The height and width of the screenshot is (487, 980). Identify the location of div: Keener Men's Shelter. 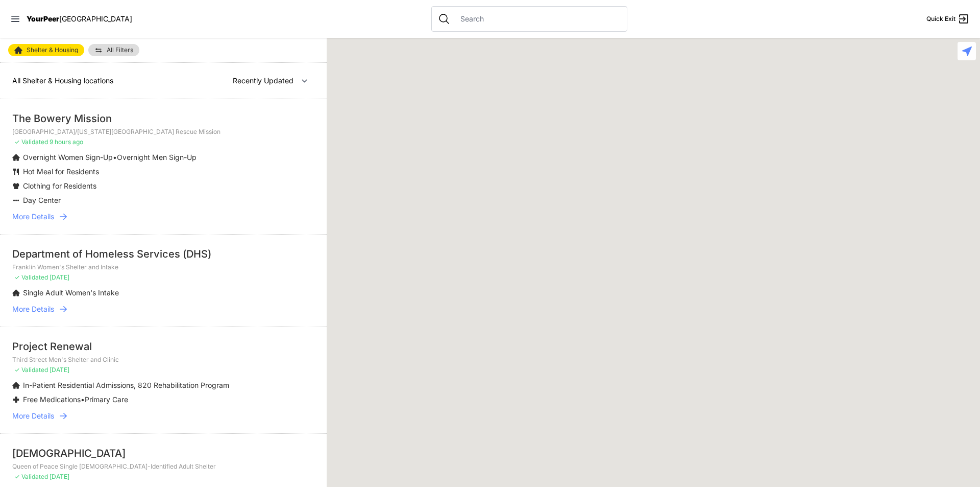
(747, 230).